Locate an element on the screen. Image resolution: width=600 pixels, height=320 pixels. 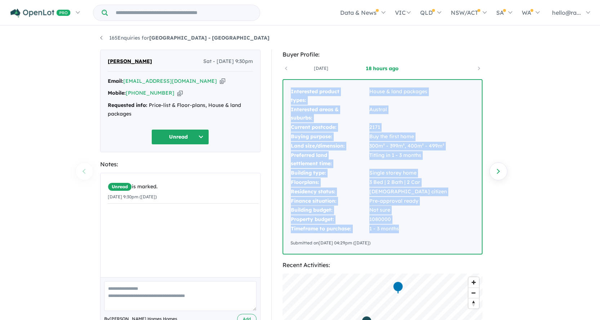
button: Zoom out is located at coordinates (473, 293).